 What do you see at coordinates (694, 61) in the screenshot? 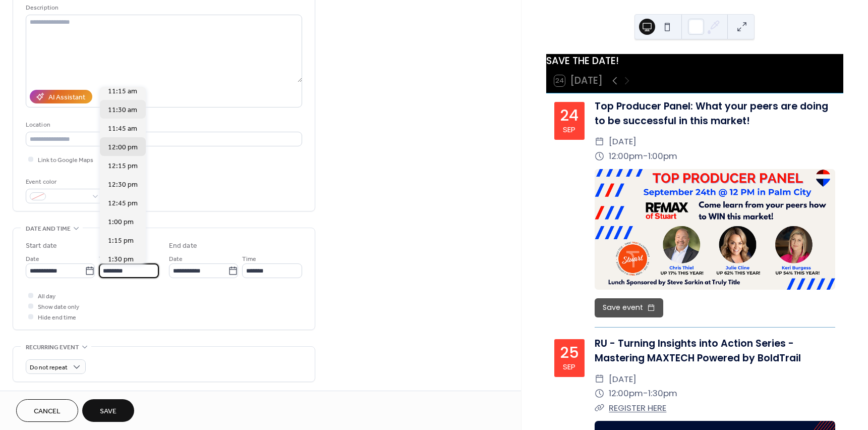
I see `div: SAVE THE DATE!` at bounding box center [694, 61].